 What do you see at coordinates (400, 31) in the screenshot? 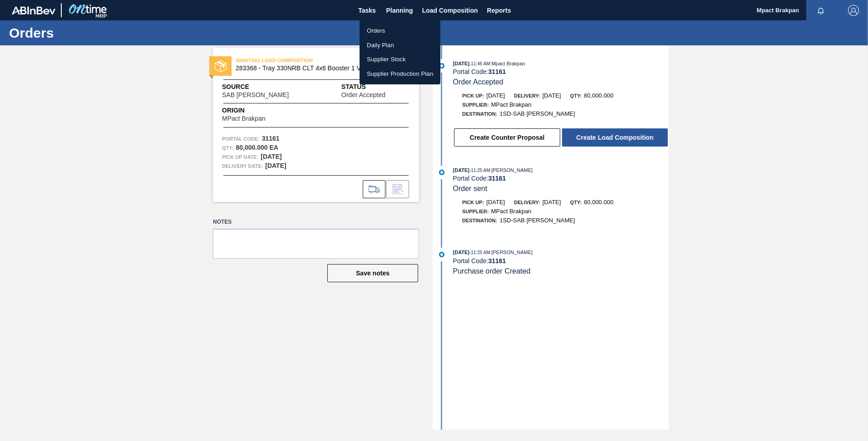
I see `a: Orders` at bounding box center [400, 31].